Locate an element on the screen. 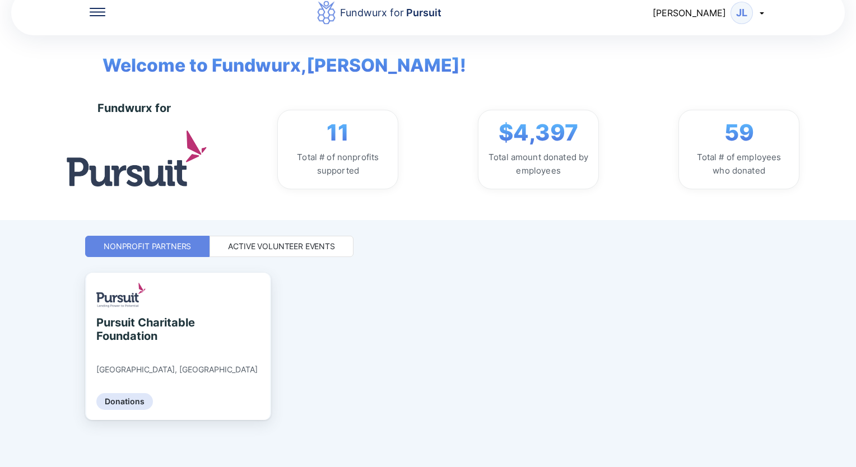 The image size is (856, 467). div: Nonprofit Partners is located at coordinates (147, 247).